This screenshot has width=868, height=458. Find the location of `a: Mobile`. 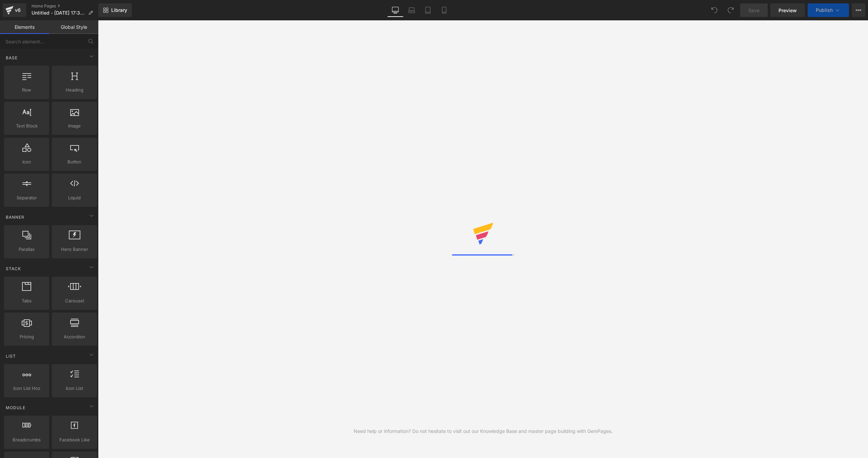

a: Mobile is located at coordinates (444, 10).